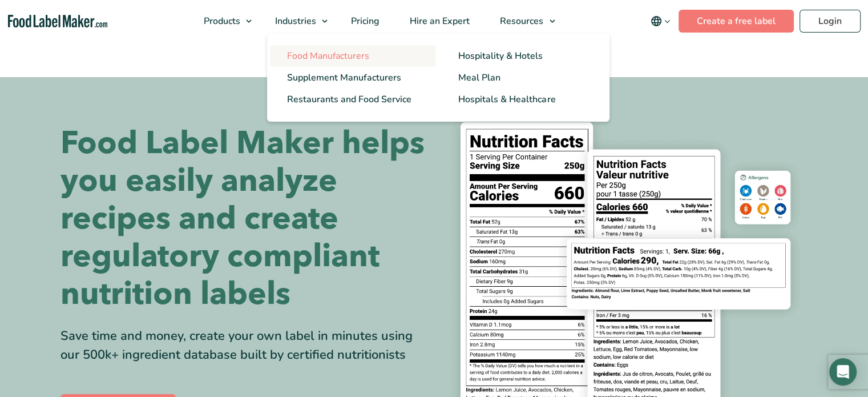  I want to click on a: Create a free label, so click(736, 21).